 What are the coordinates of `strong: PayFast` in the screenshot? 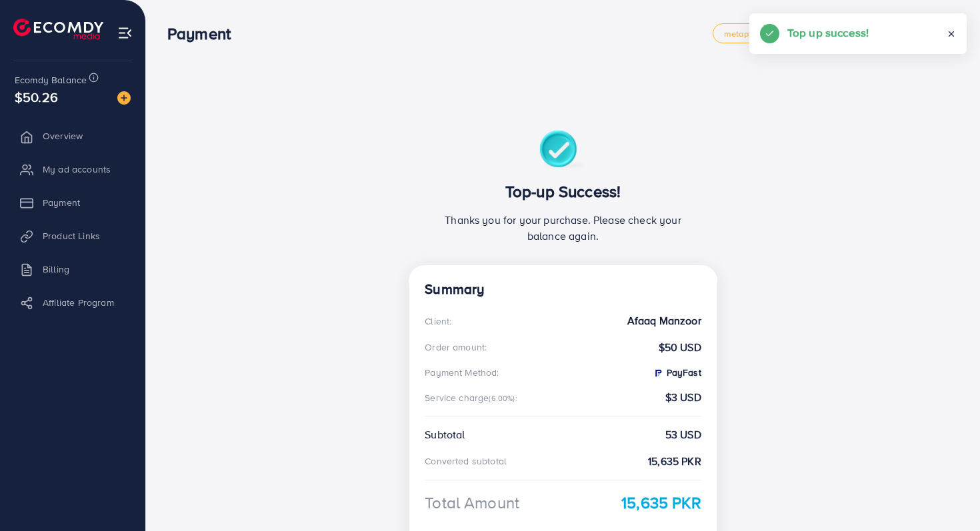 It's located at (677, 373).